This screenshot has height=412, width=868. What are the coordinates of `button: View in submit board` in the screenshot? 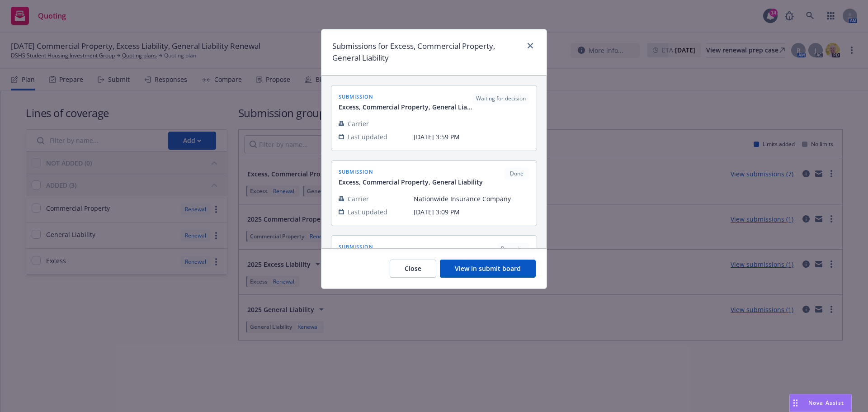 It's located at (488, 269).